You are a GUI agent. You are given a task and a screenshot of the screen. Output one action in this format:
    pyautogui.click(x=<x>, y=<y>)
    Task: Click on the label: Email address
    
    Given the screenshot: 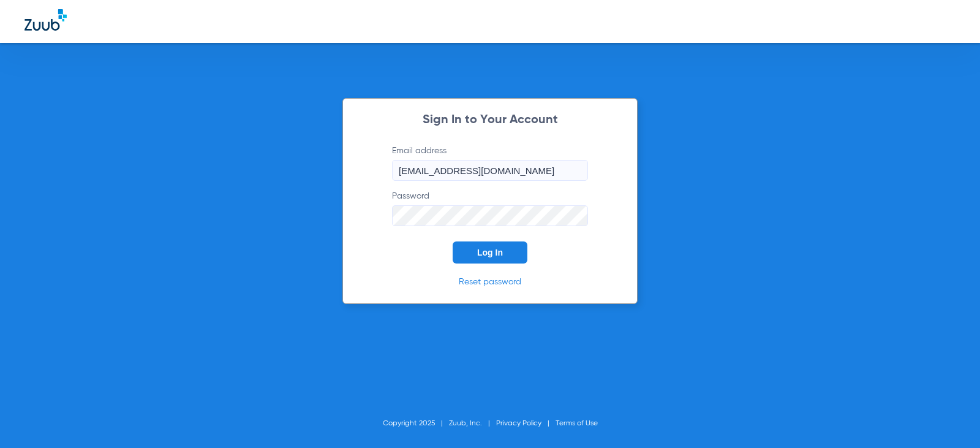 What is the action you would take?
    pyautogui.click(x=490, y=163)
    